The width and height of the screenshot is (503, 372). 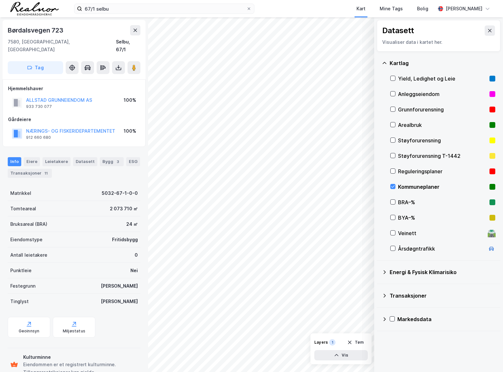 I want to click on div: Bygg, so click(x=112, y=162).